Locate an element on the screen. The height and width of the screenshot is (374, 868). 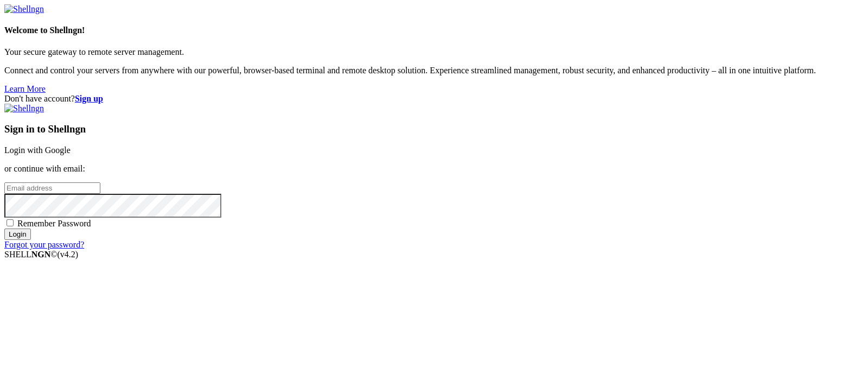
a: Forgot your password? is located at coordinates (44, 244).